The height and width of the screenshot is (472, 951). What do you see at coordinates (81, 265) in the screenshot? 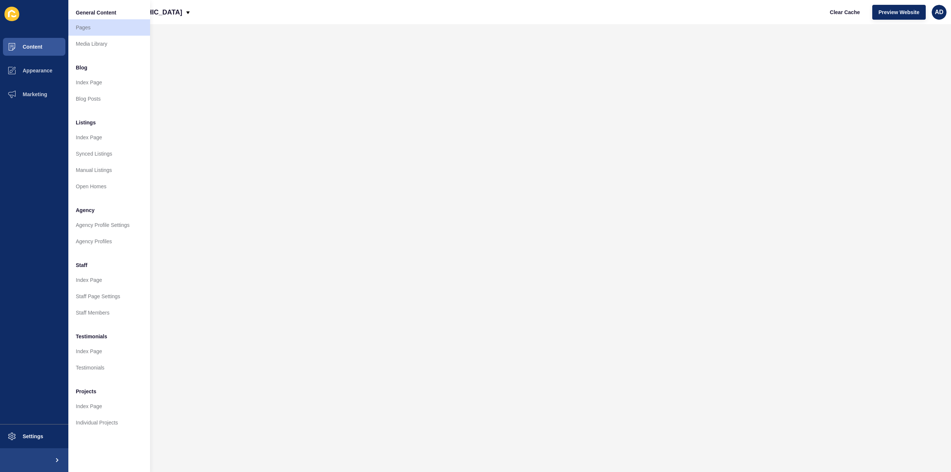
I see `span: Staff` at bounding box center [81, 265].